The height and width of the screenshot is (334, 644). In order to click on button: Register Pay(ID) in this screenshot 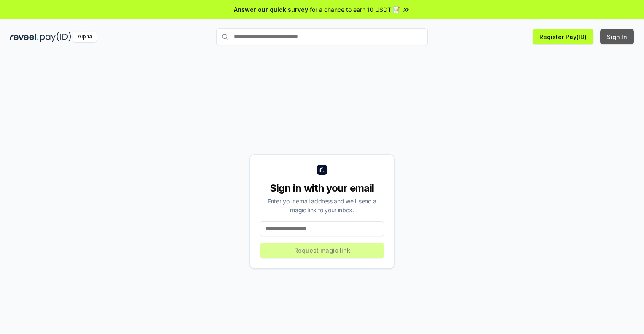, I will do `click(563, 36)`.